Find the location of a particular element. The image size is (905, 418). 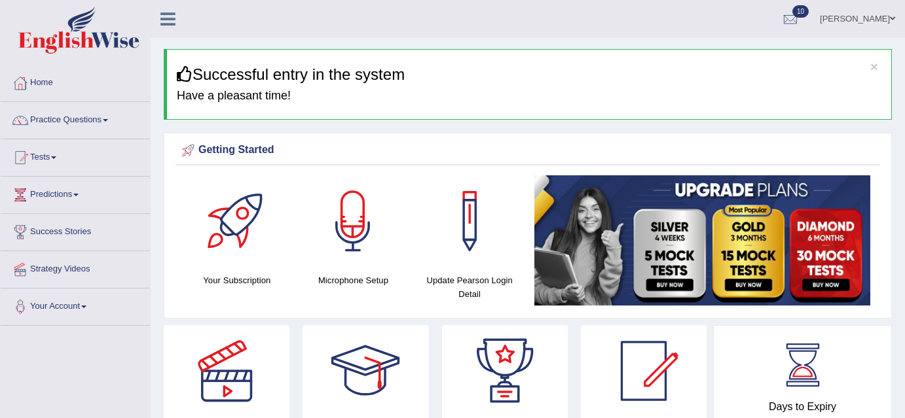

a: Predictions is located at coordinates (75, 193).